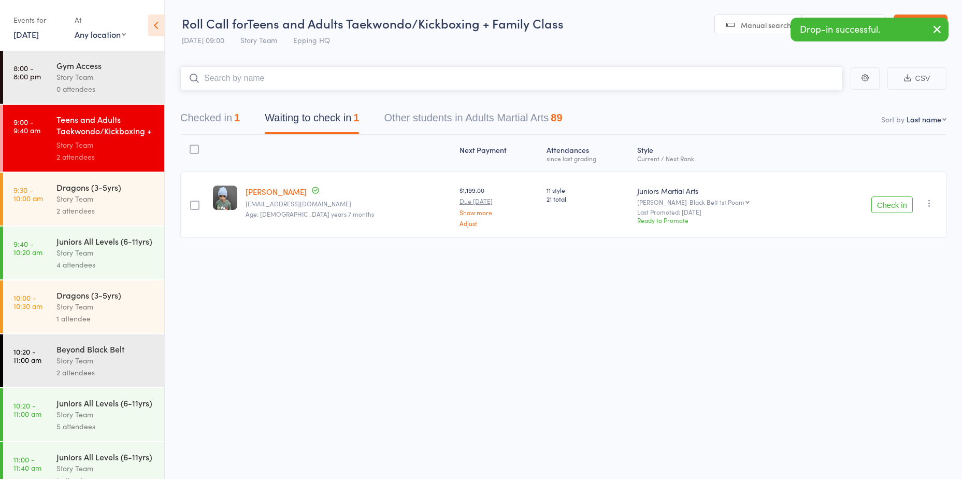 The width and height of the screenshot is (962, 479). What do you see at coordinates (892, 205) in the screenshot?
I see `button: Check in` at bounding box center [892, 205].